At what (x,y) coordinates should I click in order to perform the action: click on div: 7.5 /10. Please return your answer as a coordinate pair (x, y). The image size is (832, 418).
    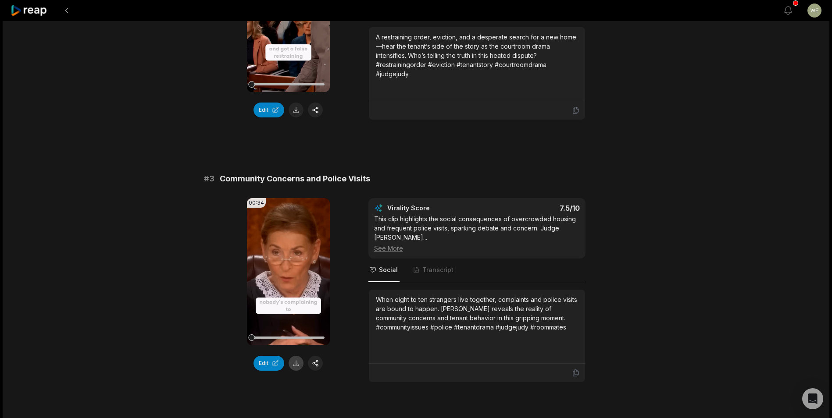
    Looking at the image, I should click on (532, 208).